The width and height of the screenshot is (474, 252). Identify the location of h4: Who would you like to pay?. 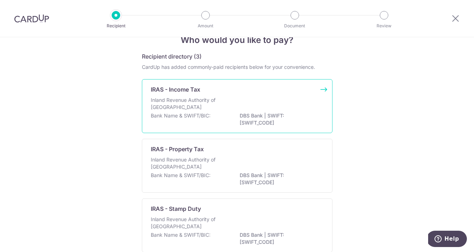
(237, 40).